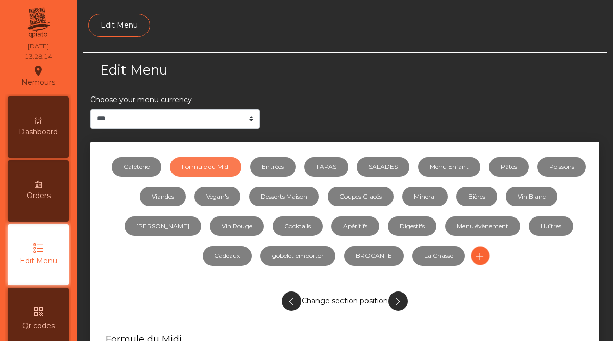 The image size is (613, 341). I want to click on span: Orders, so click(38, 196).